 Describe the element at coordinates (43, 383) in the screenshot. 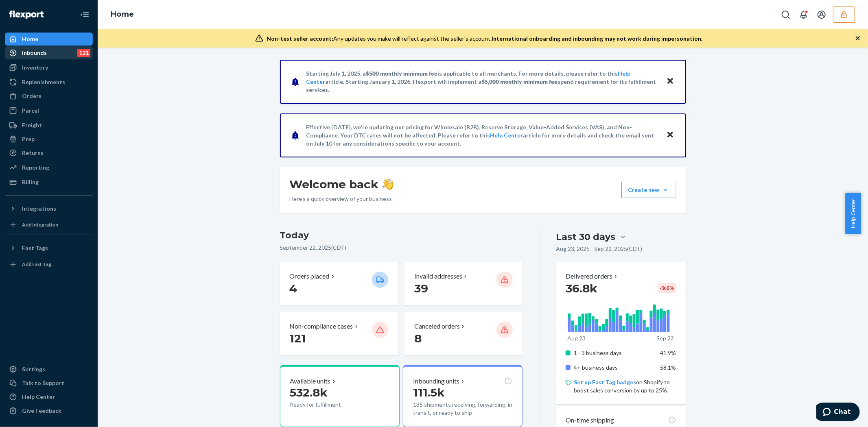

I see `div: Talk to Support` at that location.